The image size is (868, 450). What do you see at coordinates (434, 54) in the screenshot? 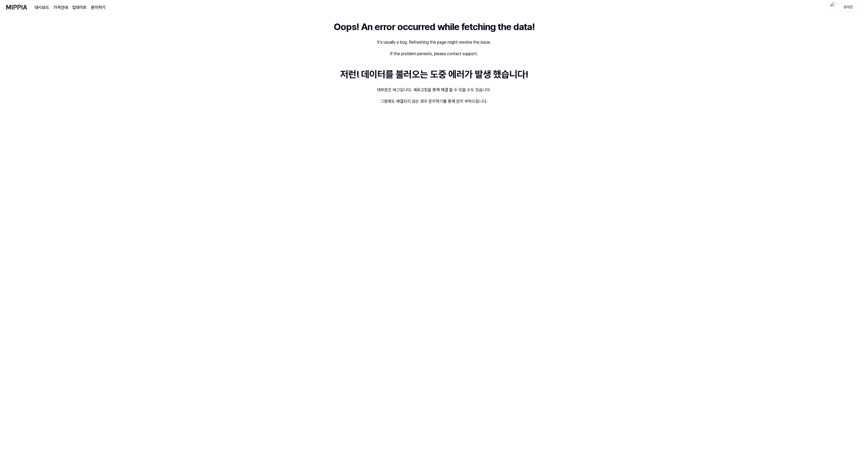
I see `div: If the problem persists, please contact support.` at bounding box center [434, 54].